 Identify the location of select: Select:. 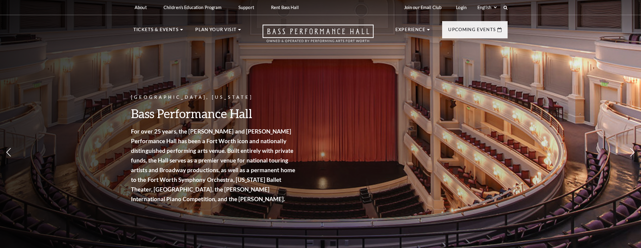
(487, 7).